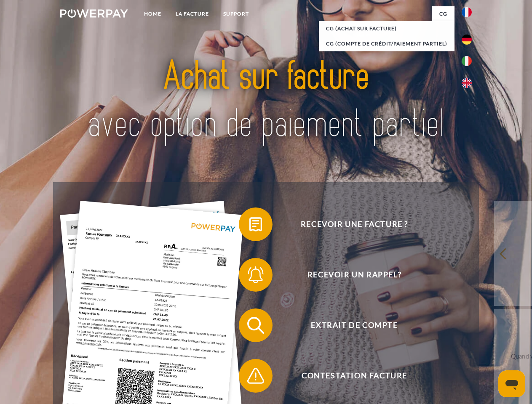 This screenshot has width=532, height=404. Describe the element at coordinates (354, 275) in the screenshot. I see `span: Recevoir un rappel?` at that location.